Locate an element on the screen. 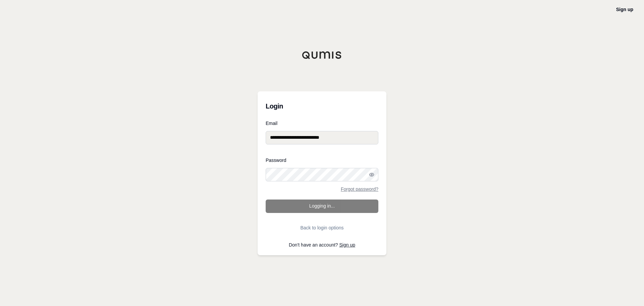 The image size is (644, 306). a: Forgot password? is located at coordinates (360, 189).